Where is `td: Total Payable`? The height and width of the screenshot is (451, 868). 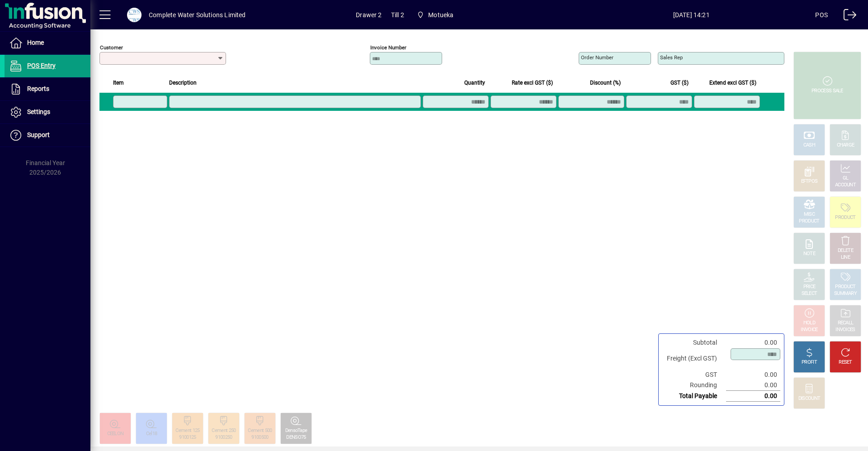
td: Total Payable is located at coordinates (693, 396).